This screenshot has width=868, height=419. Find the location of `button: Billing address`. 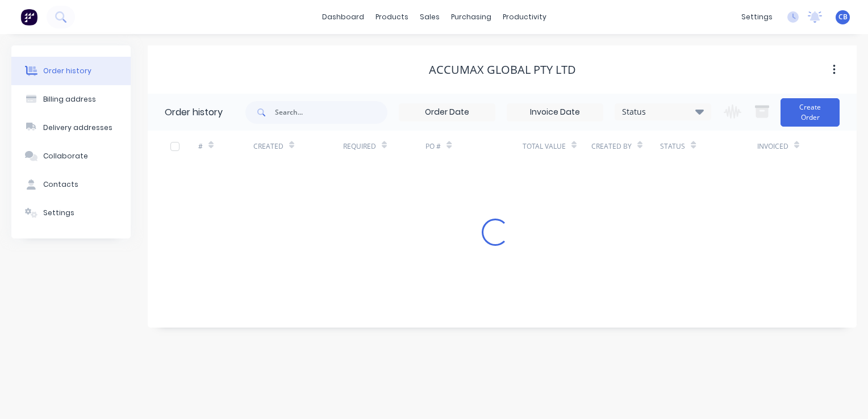

button: Billing address is located at coordinates (71, 99).